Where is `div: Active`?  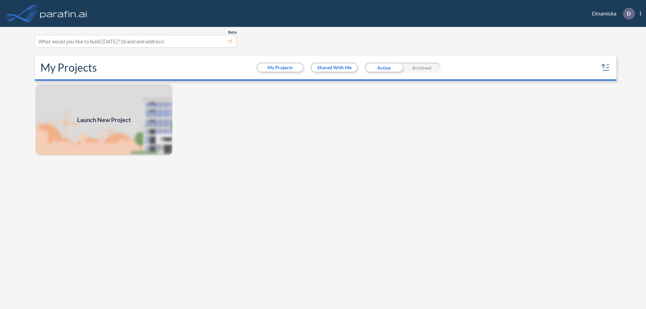
div: Active is located at coordinates (383, 68).